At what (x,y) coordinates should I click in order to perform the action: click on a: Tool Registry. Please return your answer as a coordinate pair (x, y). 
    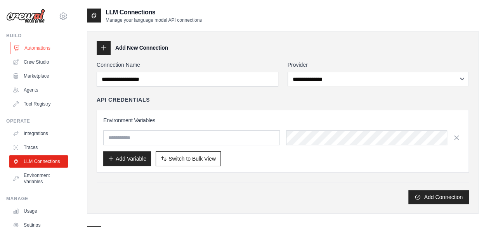
    Looking at the image, I should click on (38, 104).